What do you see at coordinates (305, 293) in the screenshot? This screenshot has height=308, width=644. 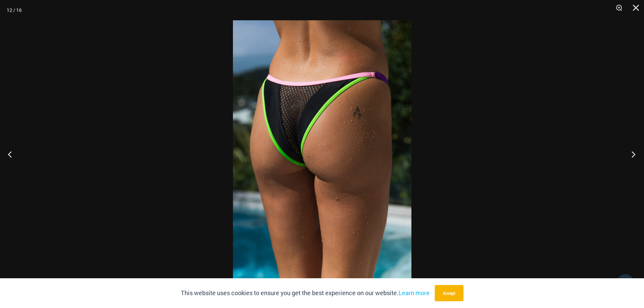 I see `p: This website uses cookies to ensure you get the best experience on our website.` at bounding box center [305, 293].